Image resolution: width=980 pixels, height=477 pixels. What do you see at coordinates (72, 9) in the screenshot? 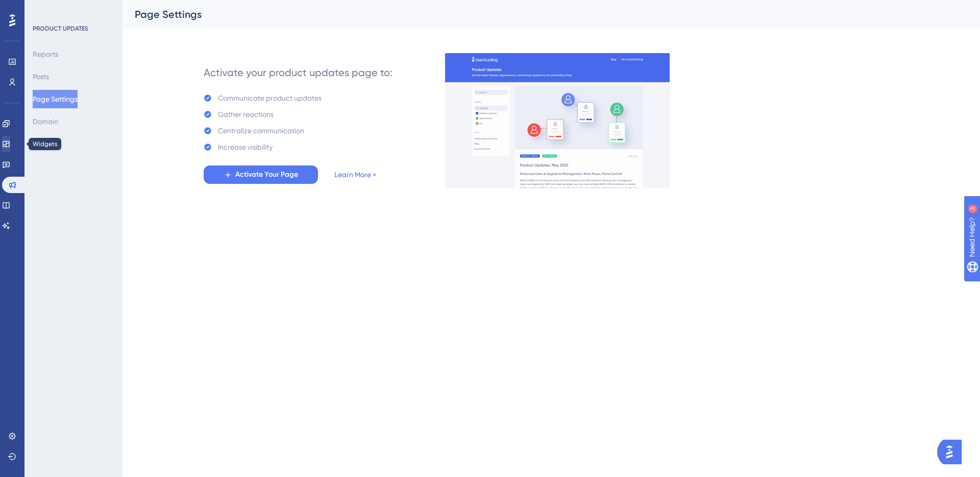
I see `div: 3` at bounding box center [72, 9].